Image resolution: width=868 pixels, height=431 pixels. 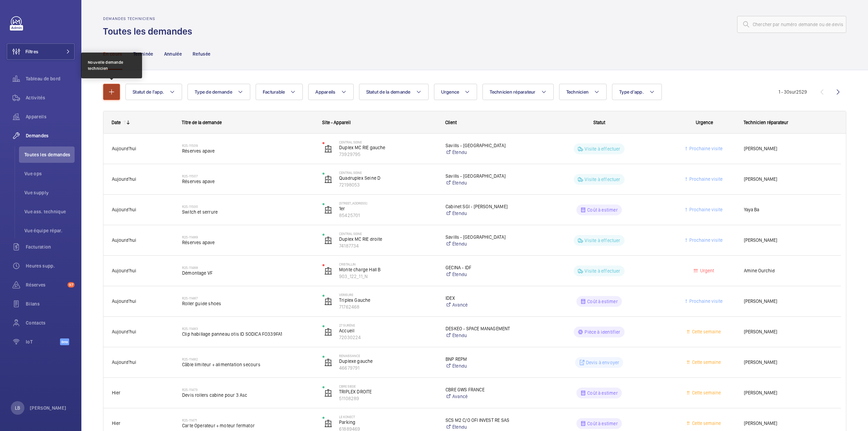 I want to click on p: TRIPLEX DROITE, so click(x=388, y=392).